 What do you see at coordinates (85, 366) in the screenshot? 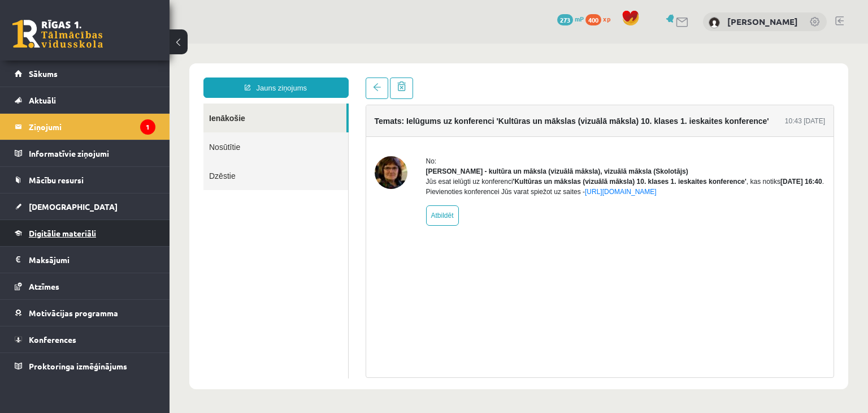
I see `a: Proktoringa izmēģinājums` at bounding box center [85, 366].